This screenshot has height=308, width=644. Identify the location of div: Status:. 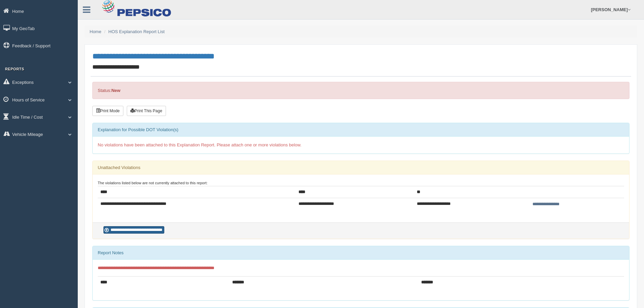
(361, 91).